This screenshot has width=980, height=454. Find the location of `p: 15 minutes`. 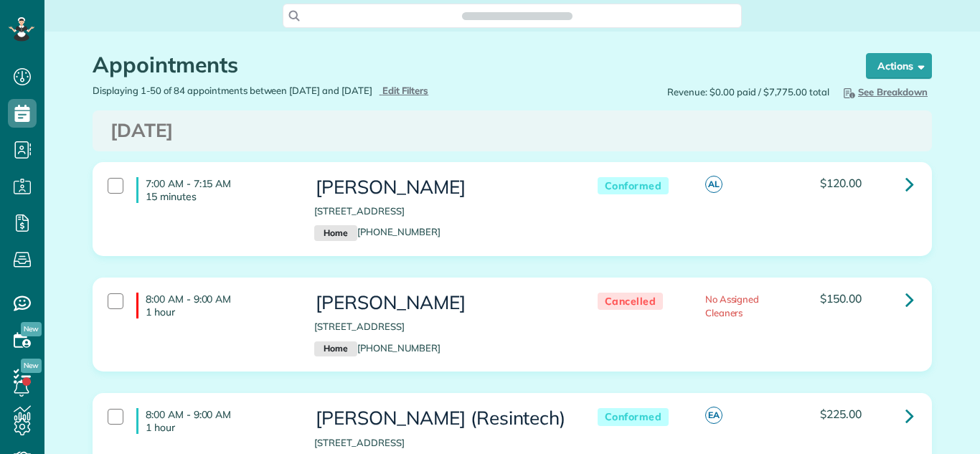

p: 15 minutes is located at coordinates (219, 197).